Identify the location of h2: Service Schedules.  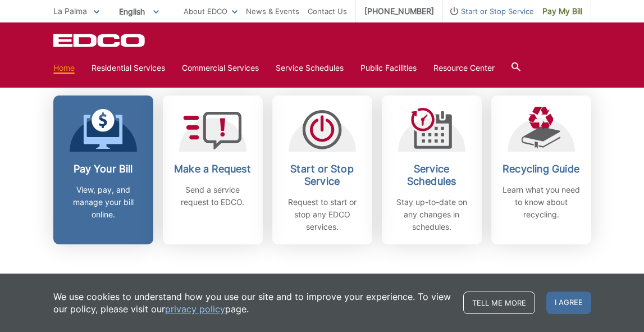
(432, 175).